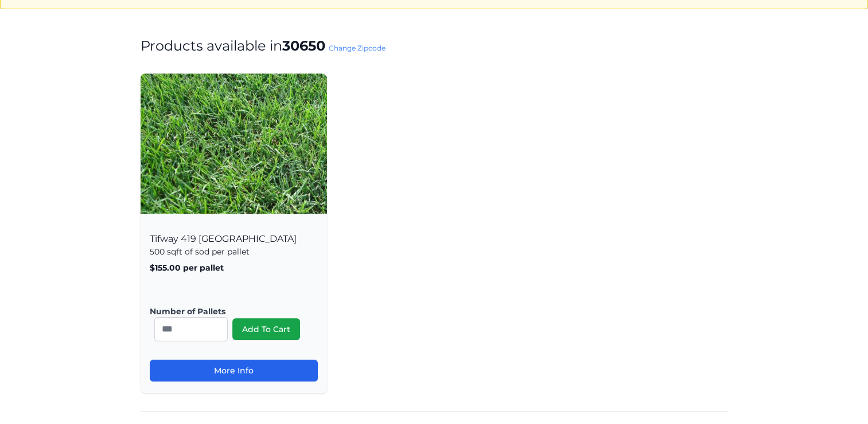 Image resolution: width=868 pixels, height=424 pixels. What do you see at coordinates (304, 46) in the screenshot?
I see `strong: 30650` at bounding box center [304, 46].